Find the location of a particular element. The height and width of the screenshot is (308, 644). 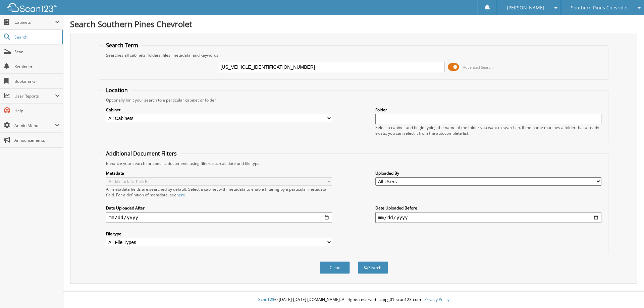

label: File type is located at coordinates (219, 234).